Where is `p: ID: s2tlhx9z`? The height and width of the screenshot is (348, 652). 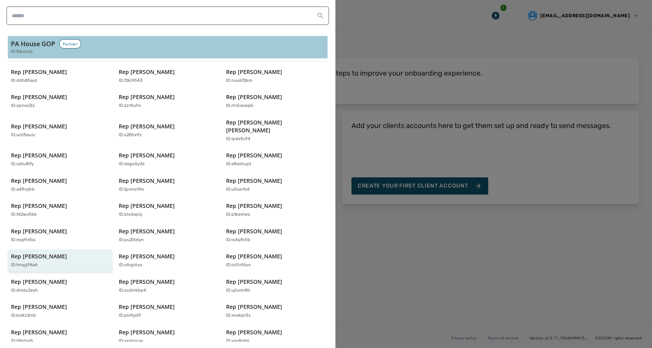
p: ID: s2tlhx9z is located at coordinates (130, 135).